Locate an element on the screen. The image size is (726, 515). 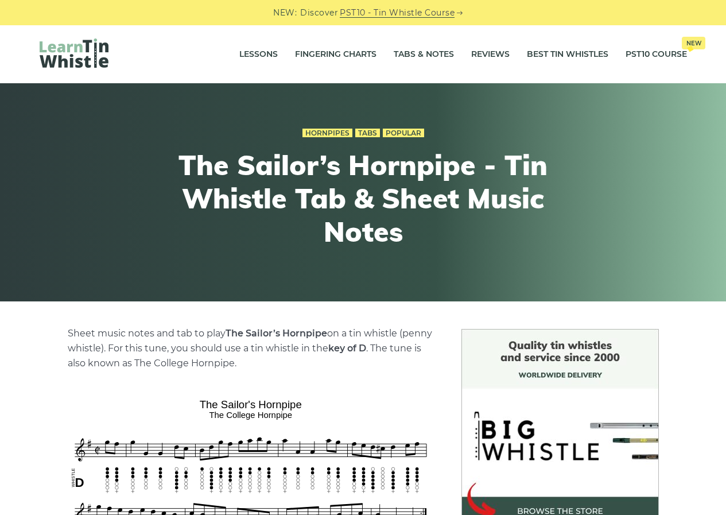
a: Fingering Charts is located at coordinates (336, 54).